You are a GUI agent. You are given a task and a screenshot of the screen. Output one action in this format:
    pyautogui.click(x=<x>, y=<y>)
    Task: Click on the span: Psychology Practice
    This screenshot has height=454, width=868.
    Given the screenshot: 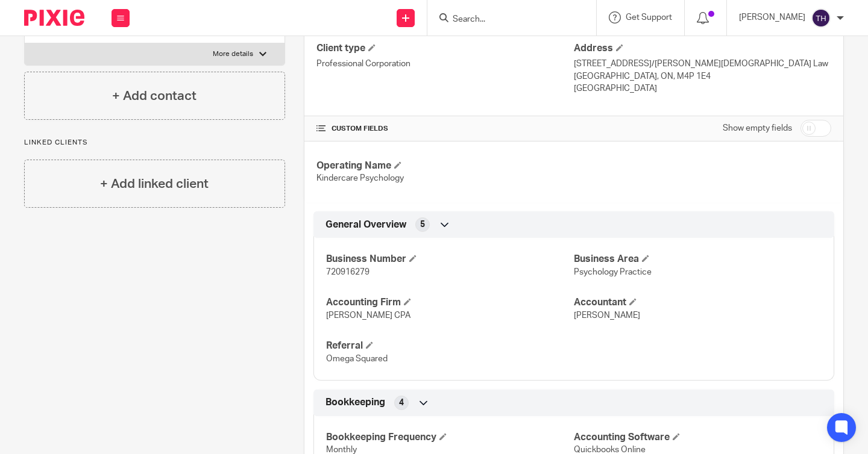 What is the action you would take?
    pyautogui.click(x=612, y=273)
    